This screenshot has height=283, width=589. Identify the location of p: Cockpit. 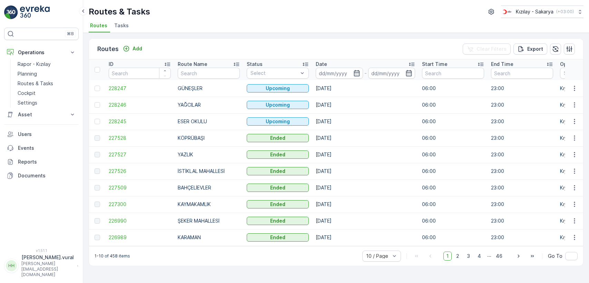
(27, 93).